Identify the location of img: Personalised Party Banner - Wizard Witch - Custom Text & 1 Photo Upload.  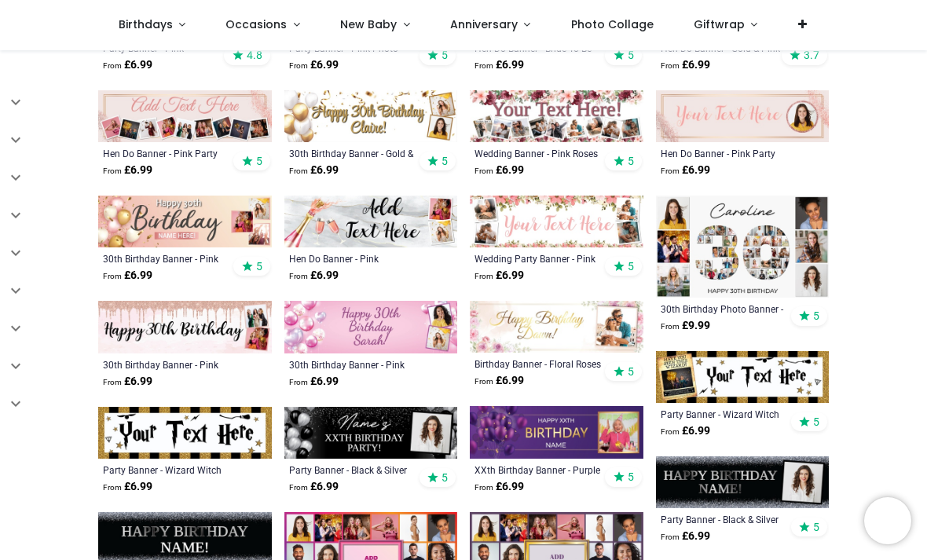
(742, 377).